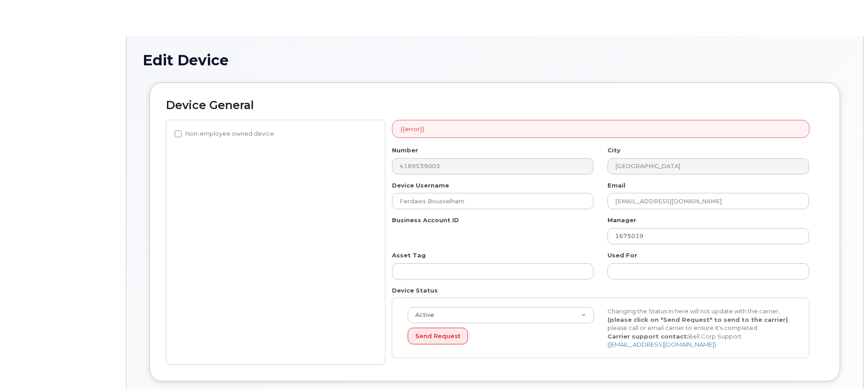 This screenshot has height=389, width=868. What do you see at coordinates (709, 236) in the screenshot?
I see `input: Select manager` at bounding box center [709, 236].